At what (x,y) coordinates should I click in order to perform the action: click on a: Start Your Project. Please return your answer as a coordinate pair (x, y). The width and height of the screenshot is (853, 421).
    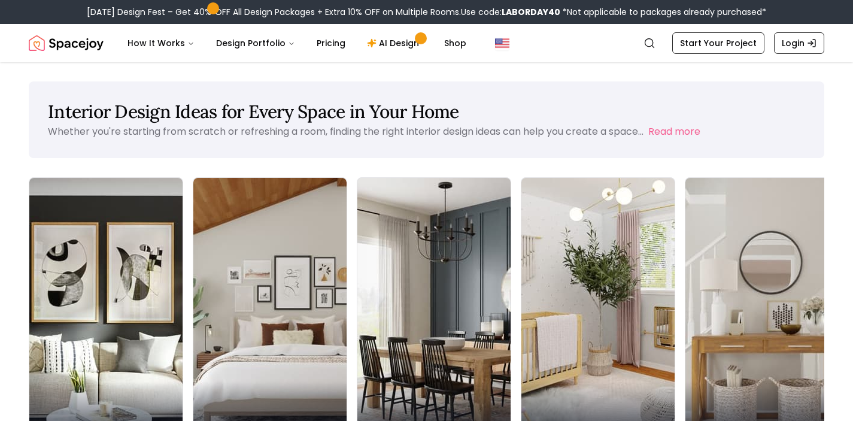
    Looking at the image, I should click on (718, 43).